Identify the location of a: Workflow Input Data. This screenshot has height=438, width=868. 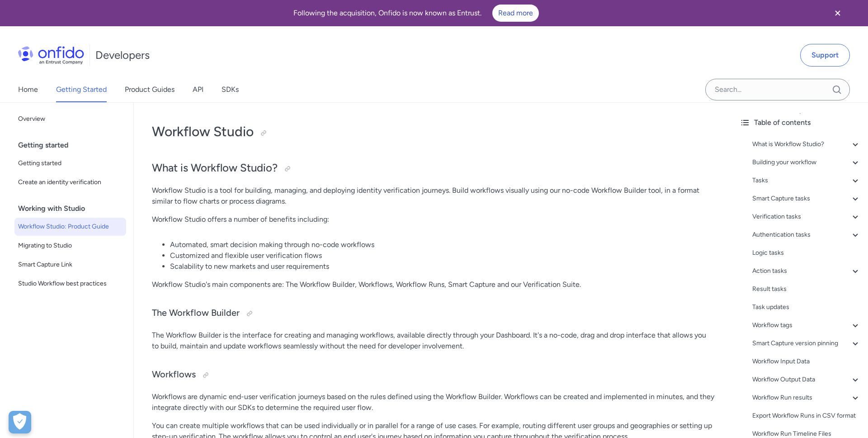
(807, 361).